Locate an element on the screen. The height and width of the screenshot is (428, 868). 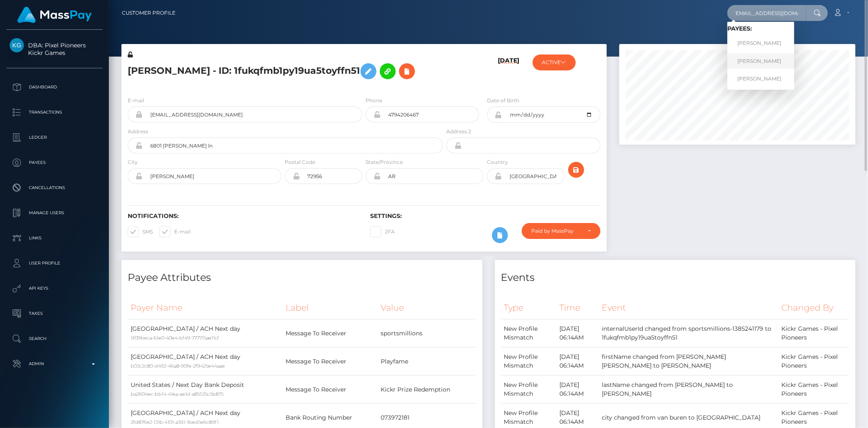
a: Transactions is located at coordinates (54, 112).